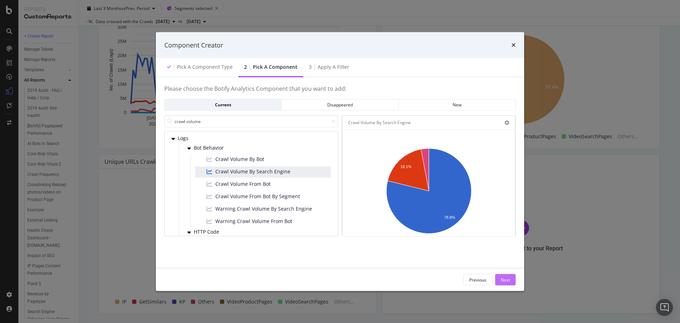 The image size is (680, 323). I want to click on span: Crawl Volume From Bot By Segment, so click(257, 196).